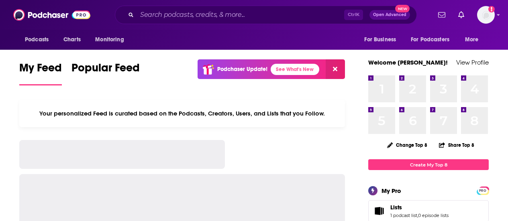 This screenshot has height=221, width=508. Describe the element at coordinates (353, 15) in the screenshot. I see `span: Ctrl K` at that location.